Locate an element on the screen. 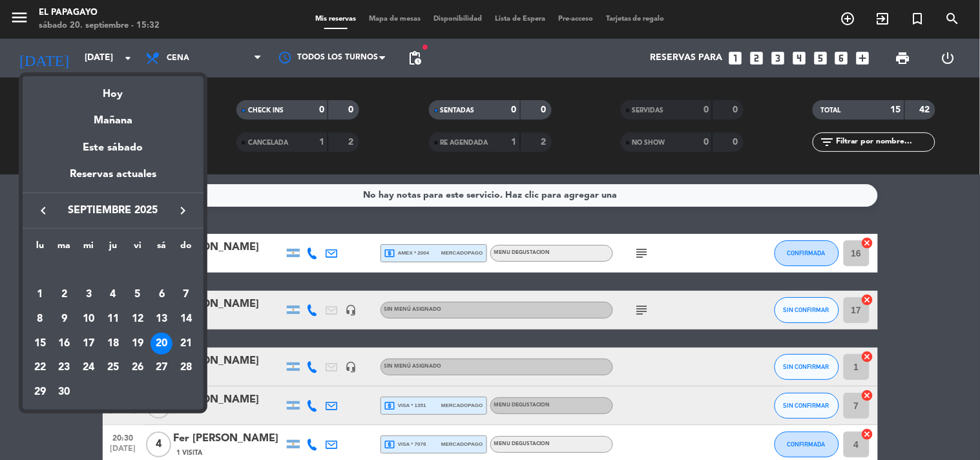 The width and height of the screenshot is (980, 460). td: 28 de septiembre de 2025 is located at coordinates (186, 367).